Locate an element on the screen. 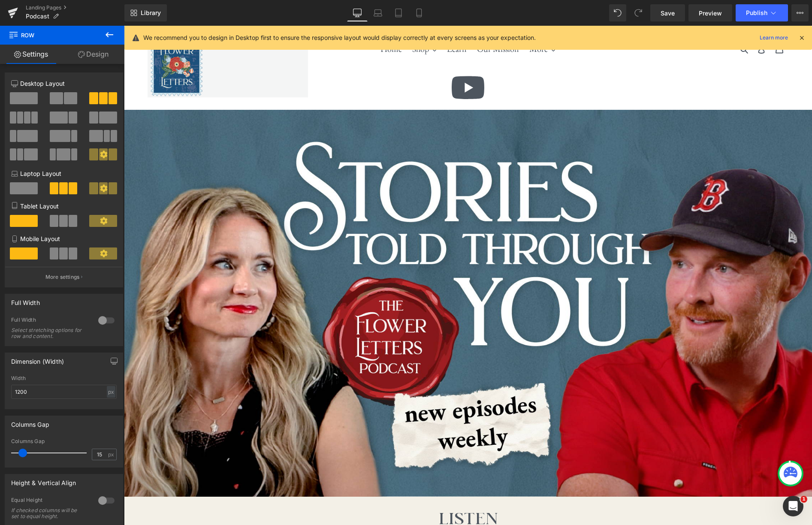  button: Shop is located at coordinates (300, 23).